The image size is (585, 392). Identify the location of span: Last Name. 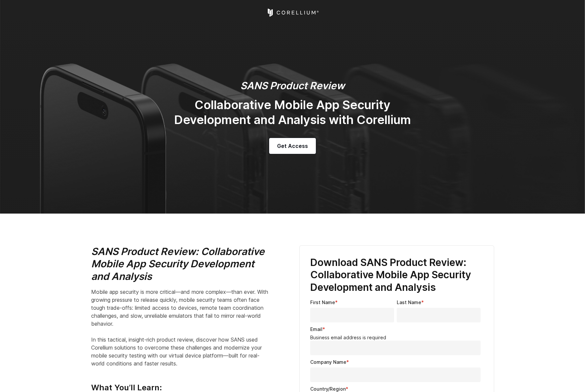
(409, 302).